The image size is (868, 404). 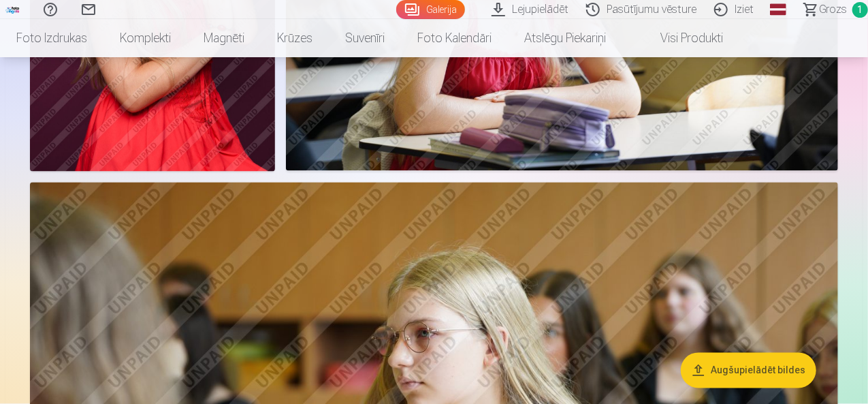 What do you see at coordinates (13, 9) in the screenshot?
I see `img: /fa1` at bounding box center [13, 9].